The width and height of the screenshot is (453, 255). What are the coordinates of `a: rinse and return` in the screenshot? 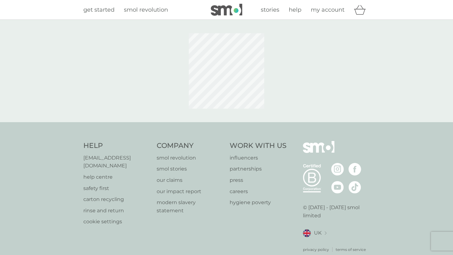 It's located at (117, 211).